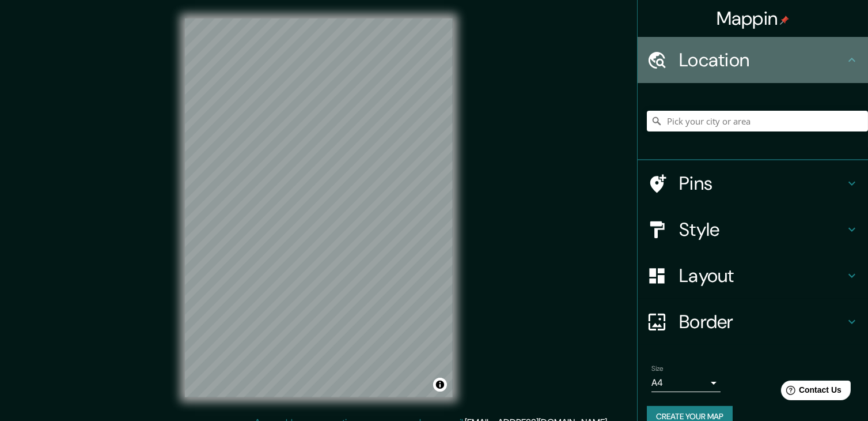 The width and height of the screenshot is (868, 421). Describe the element at coordinates (753, 229) in the screenshot. I see `div: Style` at that location.